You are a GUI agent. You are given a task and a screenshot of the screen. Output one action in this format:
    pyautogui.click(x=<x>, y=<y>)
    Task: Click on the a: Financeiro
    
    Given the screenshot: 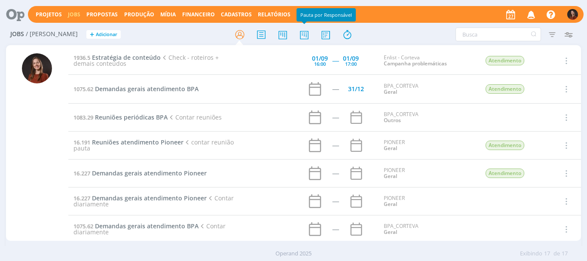 What is the action you would take?
    pyautogui.click(x=198, y=14)
    